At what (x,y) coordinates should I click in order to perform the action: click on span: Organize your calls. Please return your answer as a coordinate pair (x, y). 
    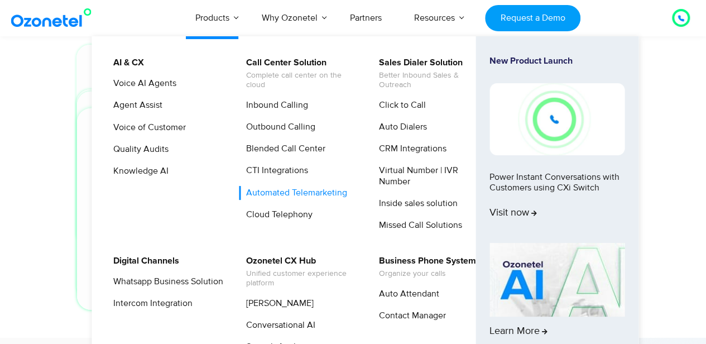
    Looking at the image, I should click on (428, 274).